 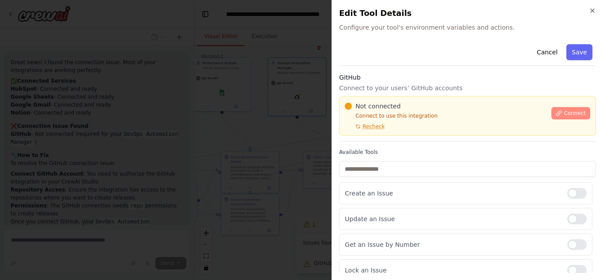 I want to click on h3: GitHub, so click(x=468, y=77).